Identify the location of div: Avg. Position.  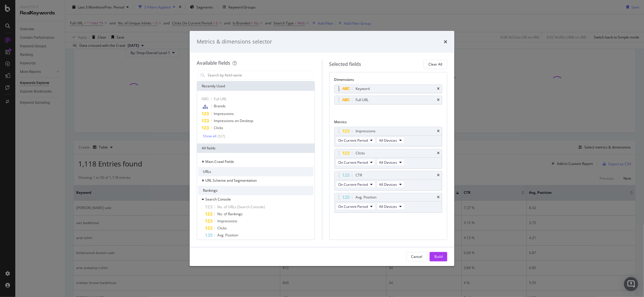
(366, 197).